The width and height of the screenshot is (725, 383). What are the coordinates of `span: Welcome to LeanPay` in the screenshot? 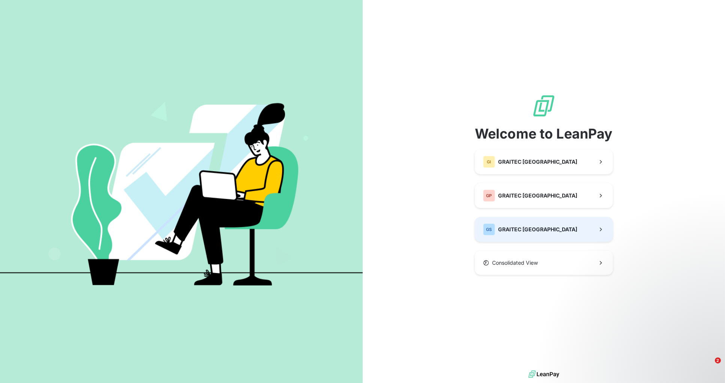 It's located at (544, 134).